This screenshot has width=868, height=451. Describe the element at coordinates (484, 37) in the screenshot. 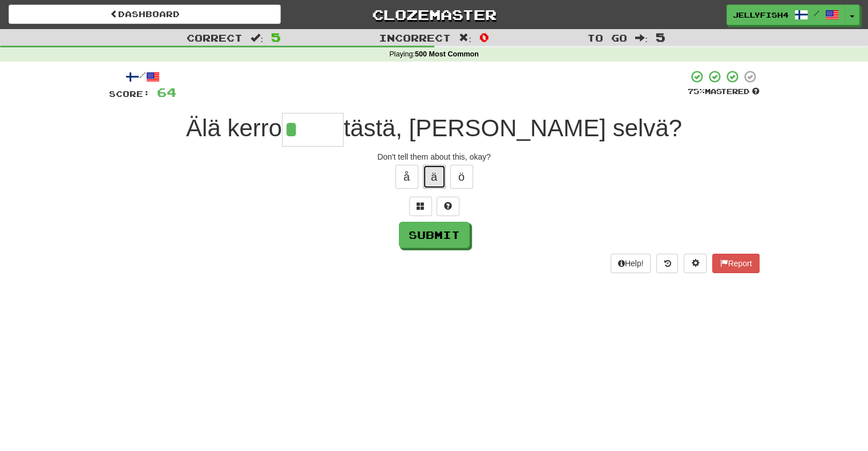

I see `span: 0` at that location.